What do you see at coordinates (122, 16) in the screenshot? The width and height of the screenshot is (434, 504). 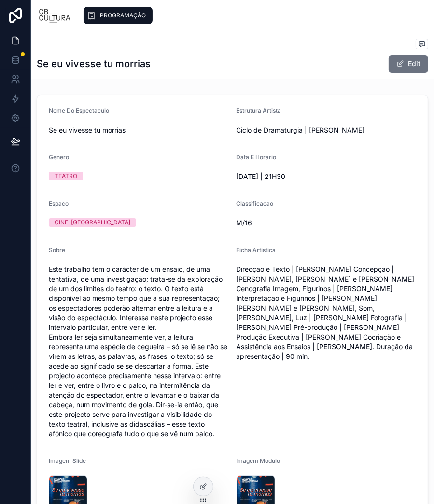 I see `span: PROGRAMAÇÃO` at bounding box center [122, 16].